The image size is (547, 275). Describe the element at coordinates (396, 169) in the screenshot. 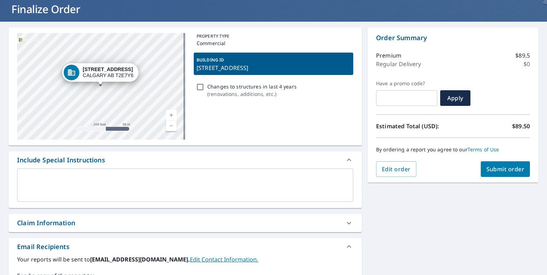

I see `span: Edit order` at that location.